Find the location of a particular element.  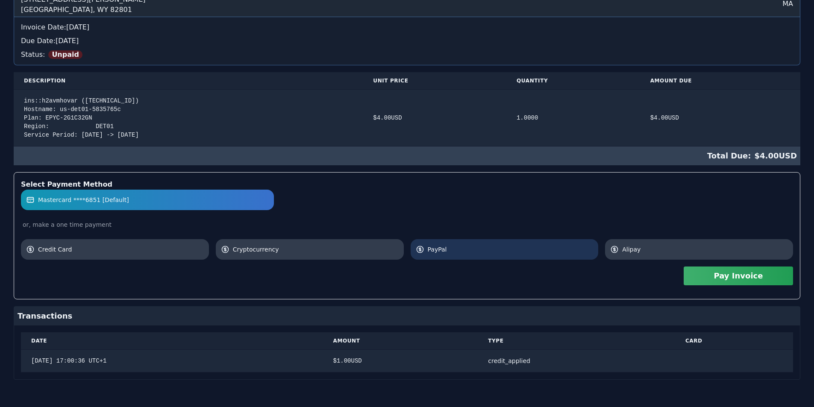

div: or, make a one time payment is located at coordinates (407, 225).